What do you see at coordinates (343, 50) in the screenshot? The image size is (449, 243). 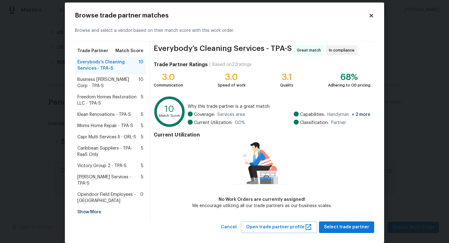 I see `span: In compliance` at bounding box center [343, 50].